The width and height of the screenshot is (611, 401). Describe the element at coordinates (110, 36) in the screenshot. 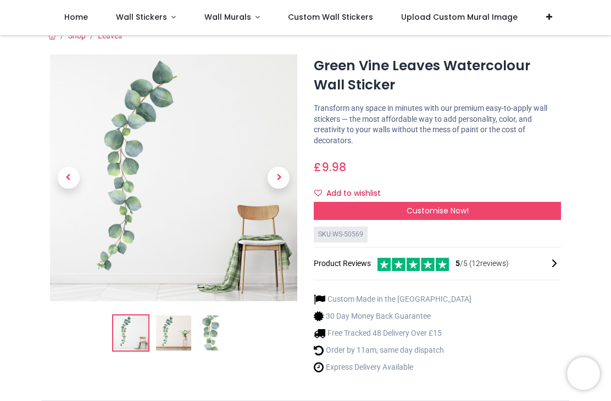

I see `a: Leaves` at that location.